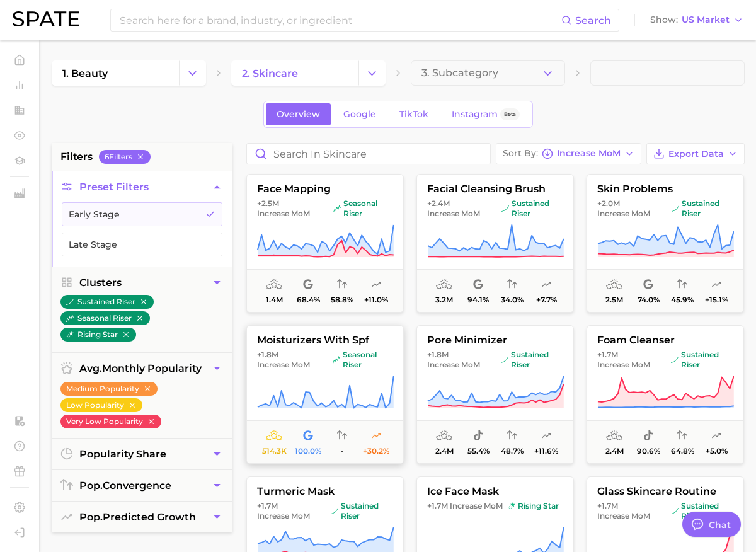 The width and height of the screenshot is (756, 552). I want to click on span: filters, so click(76, 157).